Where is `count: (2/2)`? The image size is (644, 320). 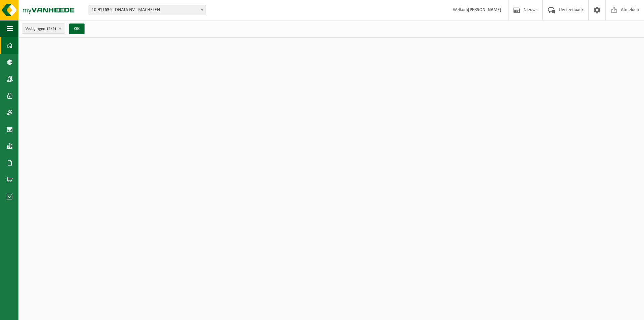
count: (2/2) is located at coordinates (52, 29).